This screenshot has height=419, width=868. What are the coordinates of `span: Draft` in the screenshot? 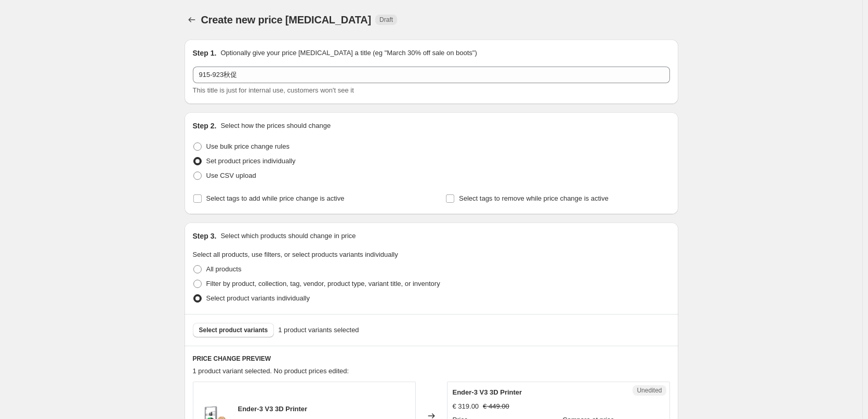 It's located at (386, 20).